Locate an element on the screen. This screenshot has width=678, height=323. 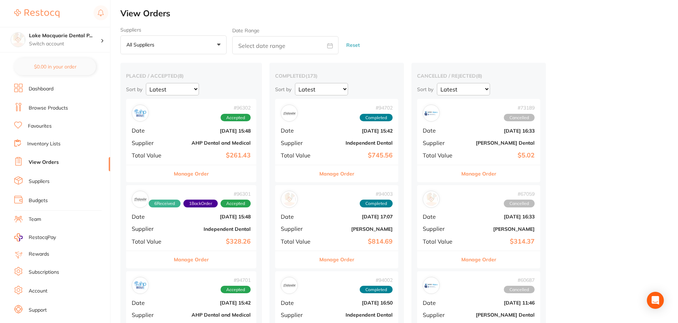
label: Suppliers is located at coordinates (174, 30).